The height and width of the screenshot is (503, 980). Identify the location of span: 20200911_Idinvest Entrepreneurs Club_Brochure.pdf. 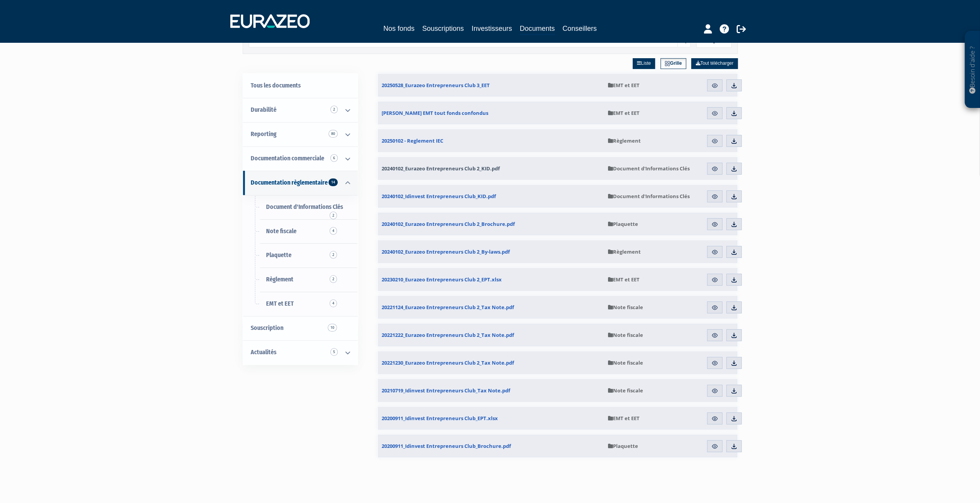
(446, 446).